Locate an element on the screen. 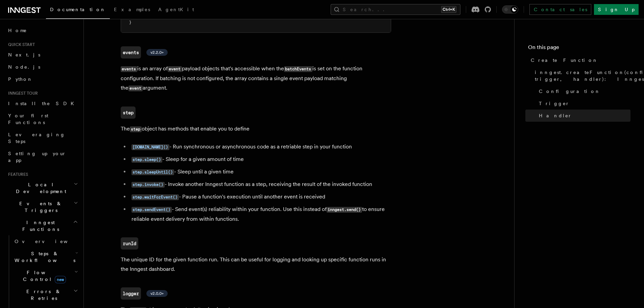  button: Events & Triggers is located at coordinates (42, 207).